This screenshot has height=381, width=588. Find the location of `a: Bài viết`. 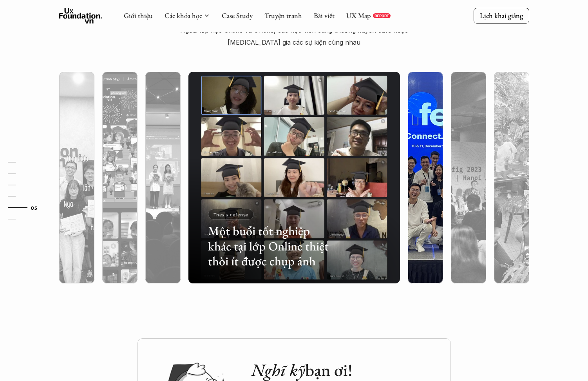

a: Bài viết is located at coordinates (324, 15).